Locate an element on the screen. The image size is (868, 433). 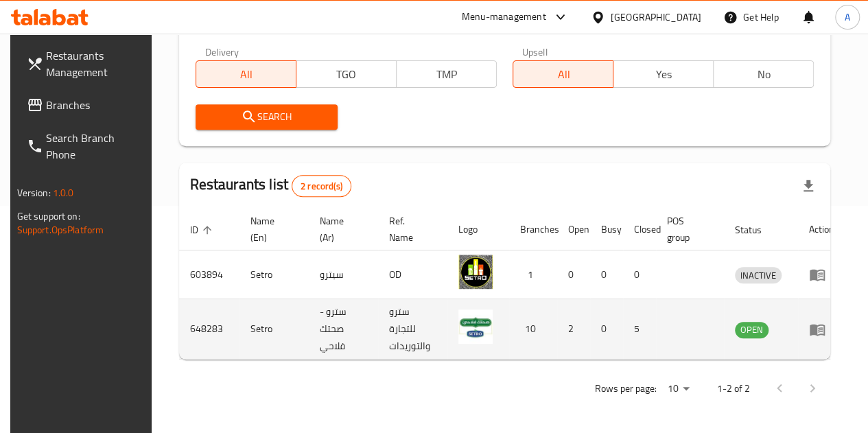
span: INACTIVE is located at coordinates (758, 275).